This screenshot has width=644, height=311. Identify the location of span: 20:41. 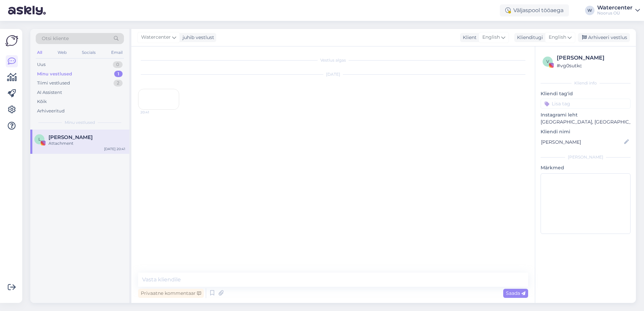
(153, 112).